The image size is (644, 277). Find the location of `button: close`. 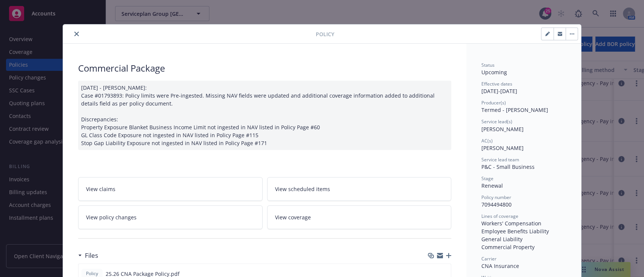

button: close is located at coordinates (76, 34).